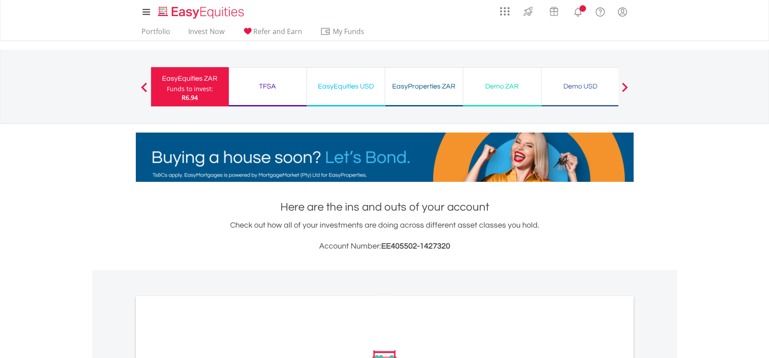  I want to click on img: EasyMortage Promotion Banner, so click(385, 157).